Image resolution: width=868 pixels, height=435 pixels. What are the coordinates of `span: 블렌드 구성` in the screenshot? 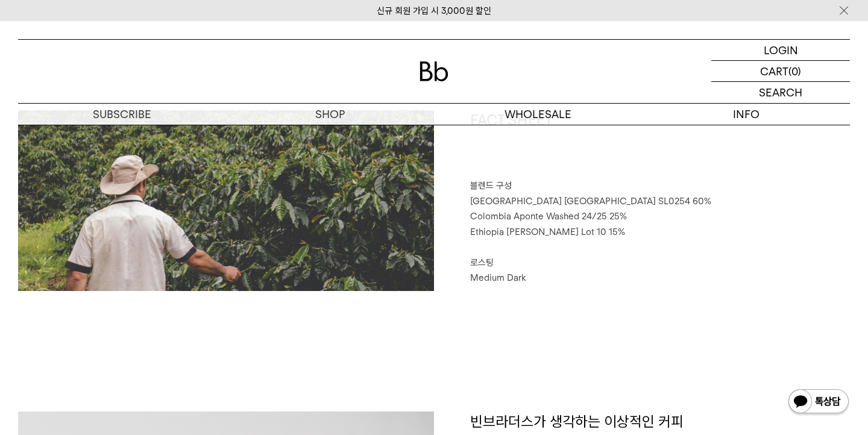 It's located at (491, 186).